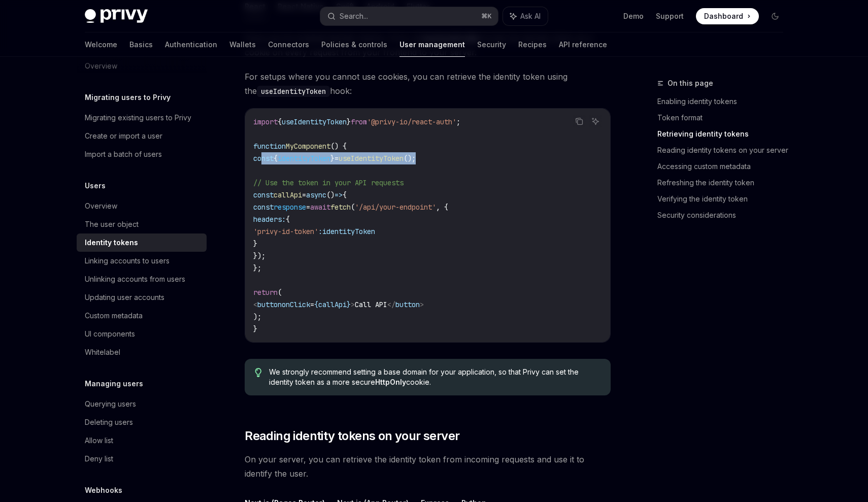 Image resolution: width=868 pixels, height=502 pixels. Describe the element at coordinates (127, 98) in the screenshot. I see `h5: Migrating users to Privy` at that location.